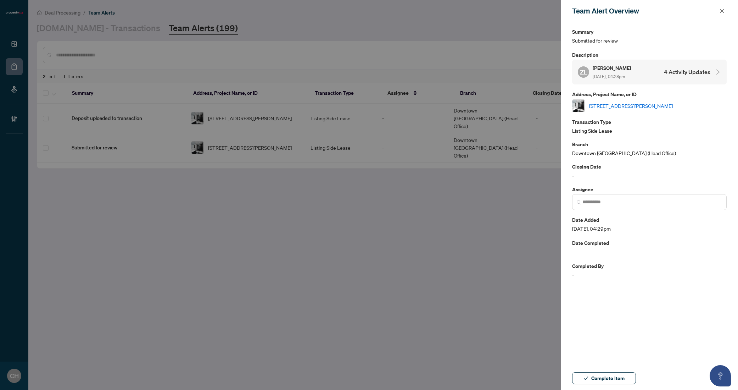 The width and height of the screenshot is (738, 390). Describe the element at coordinates (649, 94) in the screenshot. I see `p: Address, Project Name, or ID` at that location.